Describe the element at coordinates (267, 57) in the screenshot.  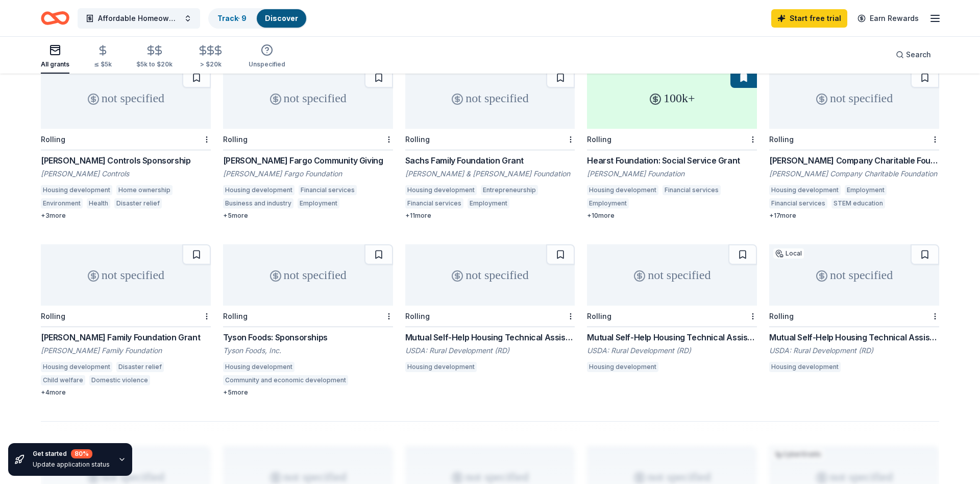
I see `button: Unspecified` at that location.